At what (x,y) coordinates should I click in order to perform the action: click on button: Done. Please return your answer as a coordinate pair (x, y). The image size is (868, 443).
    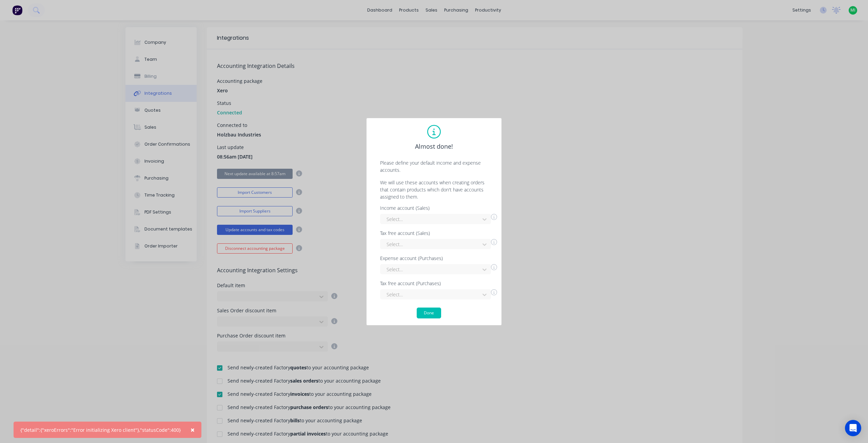
    Looking at the image, I should click on (429, 313).